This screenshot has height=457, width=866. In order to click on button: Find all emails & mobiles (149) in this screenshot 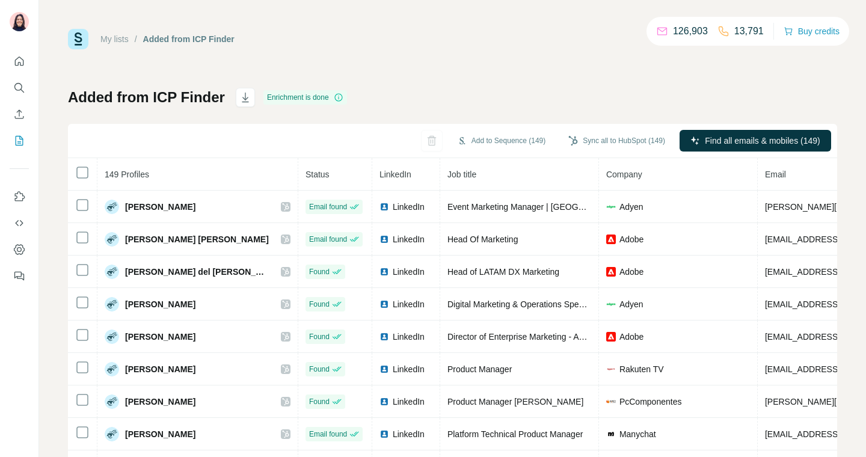, I will do `click(755, 141)`.